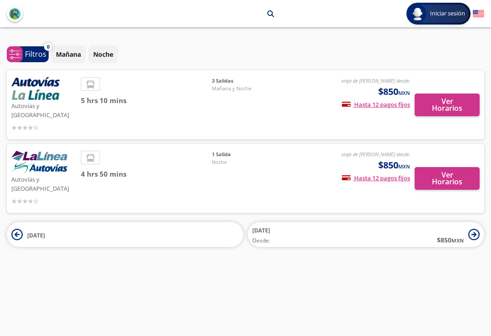  What do you see at coordinates (244, 89) in the screenshot?
I see `span: Mañana y Noche` at bounding box center [244, 89].